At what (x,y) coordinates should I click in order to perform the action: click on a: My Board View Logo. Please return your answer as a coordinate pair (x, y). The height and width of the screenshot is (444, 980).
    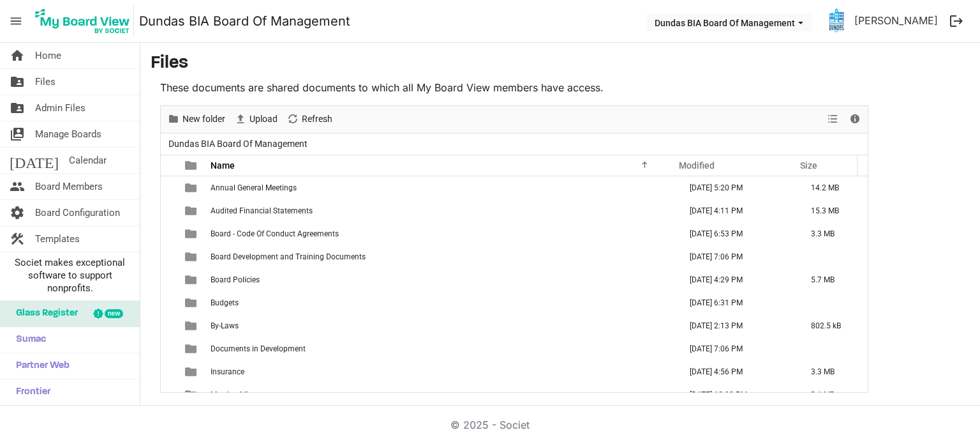
    Looking at the image, I should click on (85, 21).